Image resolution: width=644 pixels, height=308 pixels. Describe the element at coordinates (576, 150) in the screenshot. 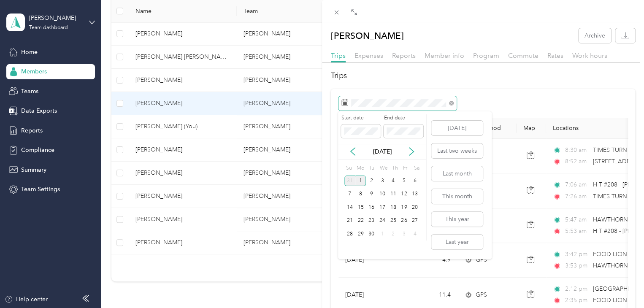

I see `span: 8:30 am` at that location.